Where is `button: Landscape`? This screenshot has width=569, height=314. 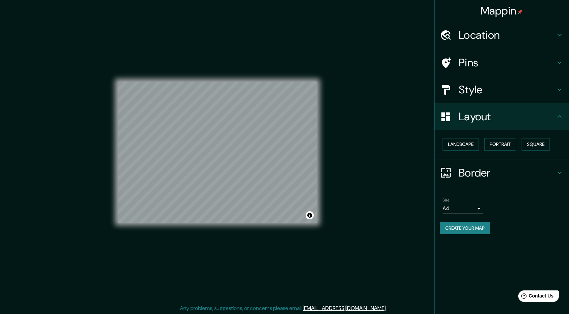 button: Landscape is located at coordinates (461, 144).